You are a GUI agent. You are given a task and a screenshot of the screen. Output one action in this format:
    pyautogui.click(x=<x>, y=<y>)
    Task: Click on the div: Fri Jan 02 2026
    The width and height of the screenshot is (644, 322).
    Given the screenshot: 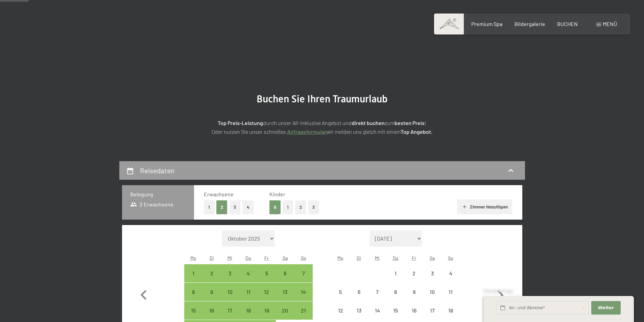 What is the action you would take?
    pyautogui.click(x=414, y=273)
    